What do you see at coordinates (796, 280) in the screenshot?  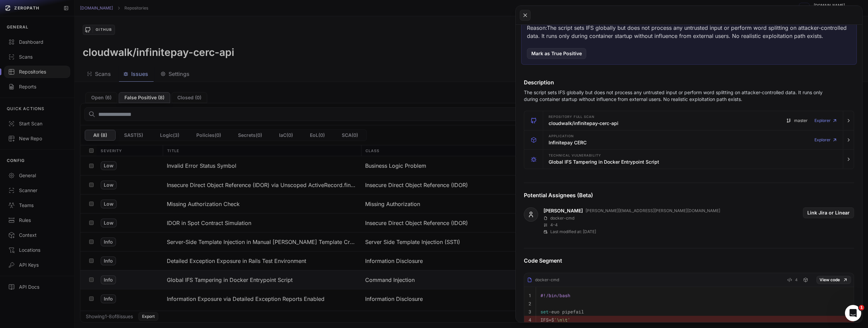 I see `span: 4` at bounding box center [796, 280].